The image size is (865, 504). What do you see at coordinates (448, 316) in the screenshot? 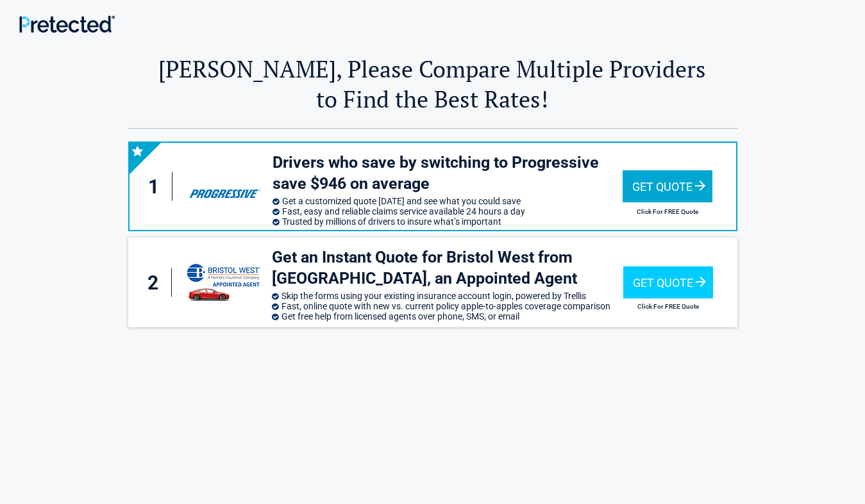
I see `li: Get free help from licensed agents over phone, SMS, or email` at bounding box center [448, 316].